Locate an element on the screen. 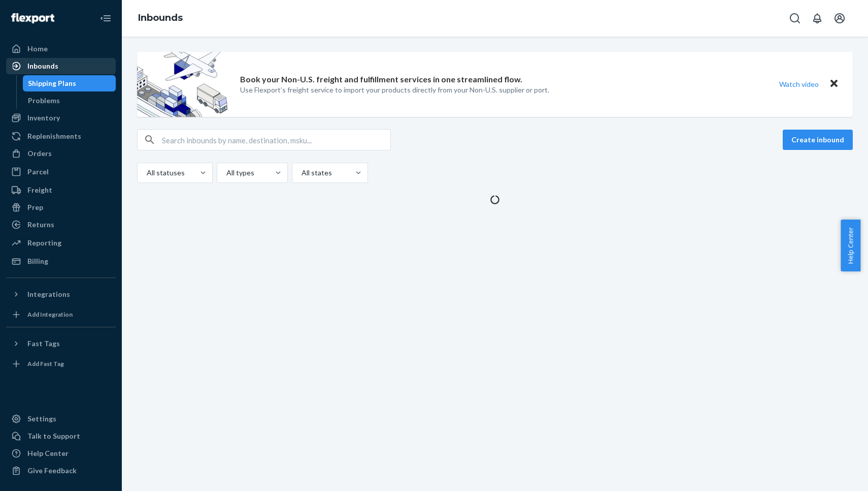  div: Shipping Plans is located at coordinates (52, 83).